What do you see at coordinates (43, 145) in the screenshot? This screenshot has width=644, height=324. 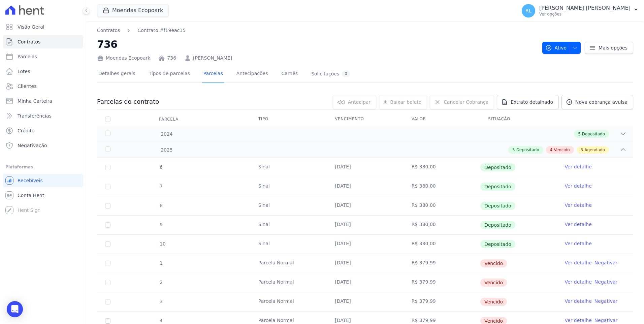 I see `a: Negativação` at bounding box center [43, 145].